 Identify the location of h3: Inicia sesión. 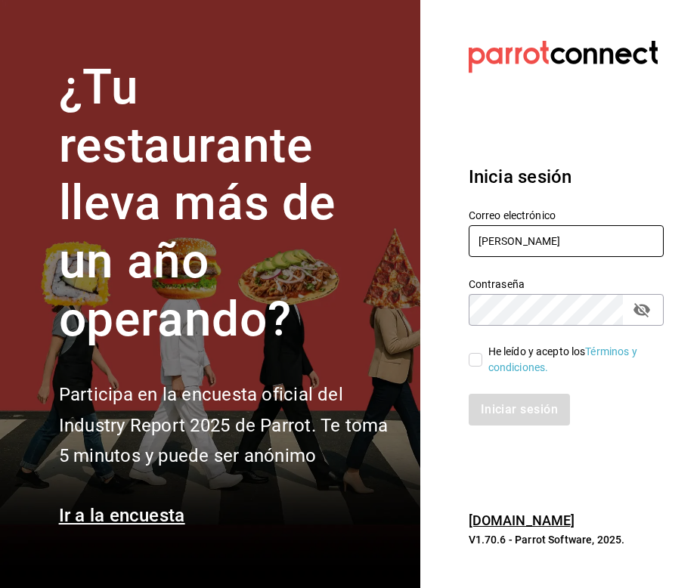
(566, 177).